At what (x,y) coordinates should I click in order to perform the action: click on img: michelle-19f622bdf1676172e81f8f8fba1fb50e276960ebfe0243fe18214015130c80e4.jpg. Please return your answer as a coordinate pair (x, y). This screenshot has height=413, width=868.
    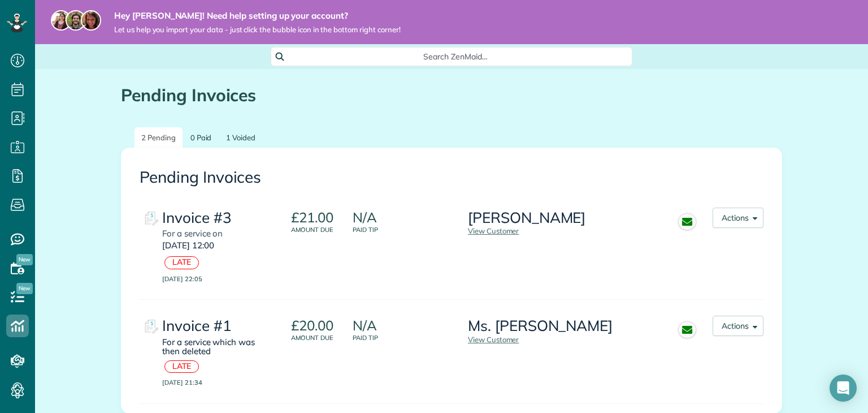
    Looking at the image, I should click on (91, 20).